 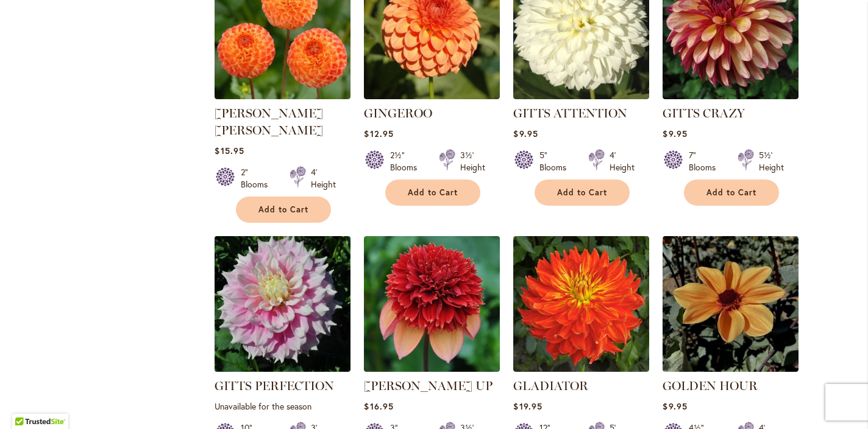 What do you see at coordinates (771, 161) in the screenshot?
I see `div: 5½' Height` at bounding box center [771, 161].